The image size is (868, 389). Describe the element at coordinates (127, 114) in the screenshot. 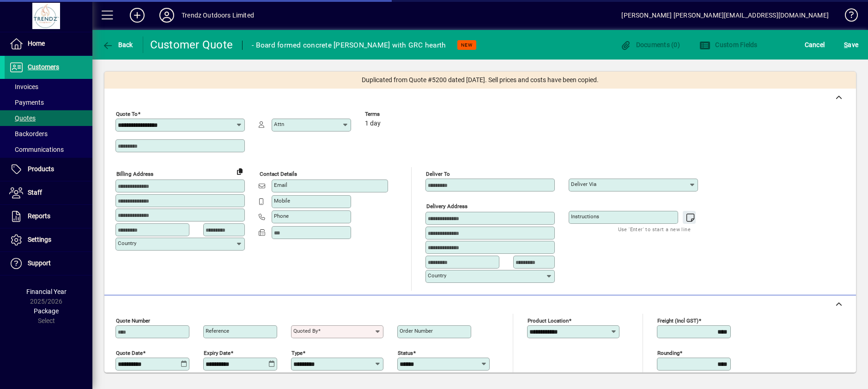

I see `mat-label: Quote To` at that location.